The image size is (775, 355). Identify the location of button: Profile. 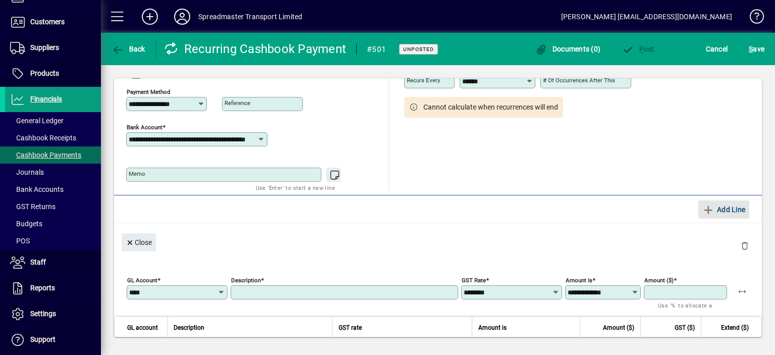
(182, 17).